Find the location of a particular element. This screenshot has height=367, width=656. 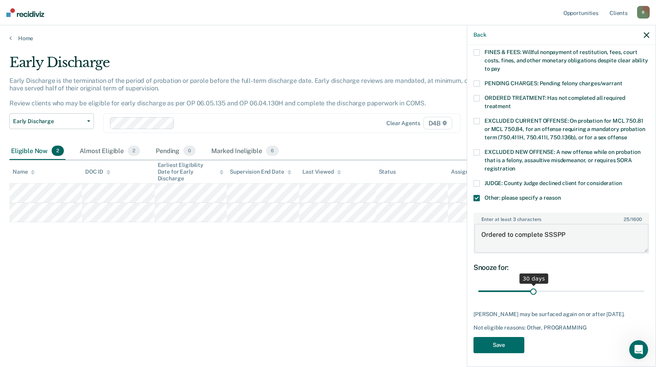

div: Not eligible reasons: Other, PROGRAMMING is located at coordinates (562, 327).